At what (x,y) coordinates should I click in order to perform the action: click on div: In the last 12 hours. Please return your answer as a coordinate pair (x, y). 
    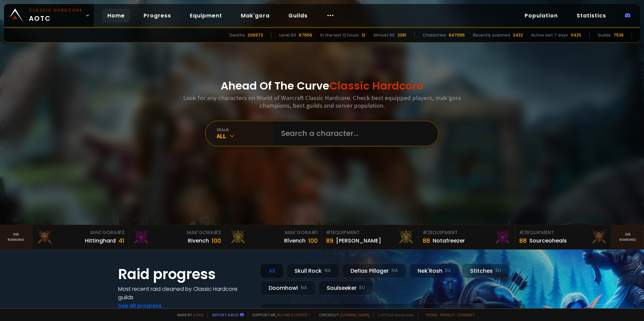
    Looking at the image, I should click on (339, 35).